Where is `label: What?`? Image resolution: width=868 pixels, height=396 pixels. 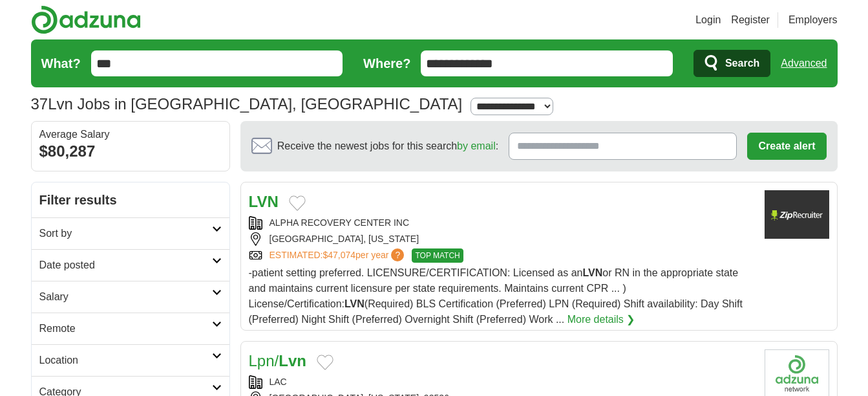
label: What? is located at coordinates (60, 63).